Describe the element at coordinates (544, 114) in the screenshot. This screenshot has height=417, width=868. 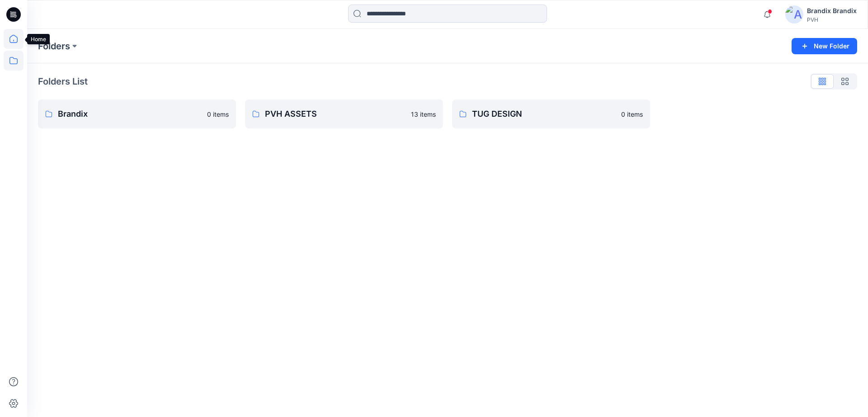
I see `p: TUG DESIGN` at that location.